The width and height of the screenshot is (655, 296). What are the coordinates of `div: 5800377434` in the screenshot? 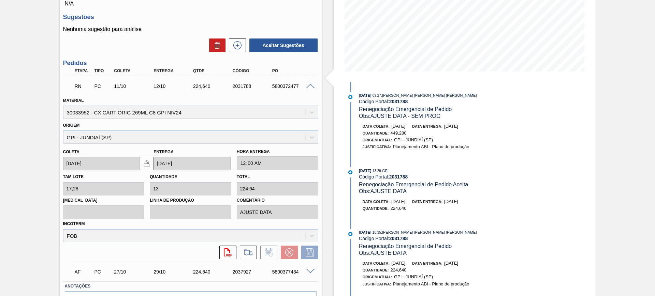 It's located at (292, 272).